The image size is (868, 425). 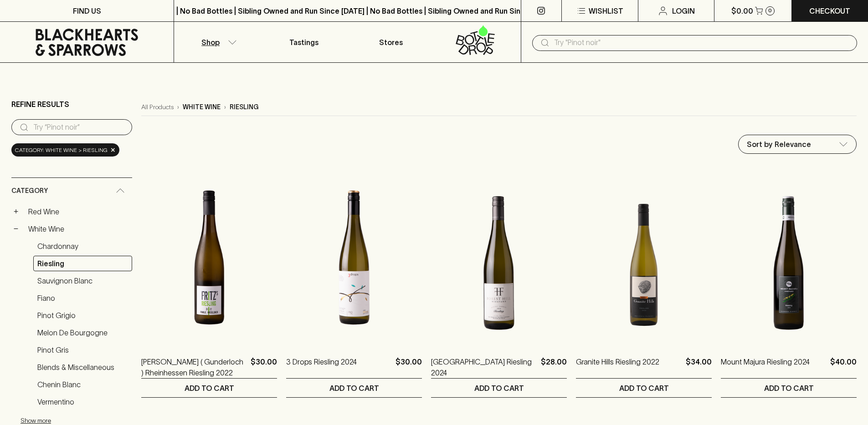 What do you see at coordinates (82, 281) in the screenshot?
I see `a: Sauvignon Blanc` at bounding box center [82, 281].